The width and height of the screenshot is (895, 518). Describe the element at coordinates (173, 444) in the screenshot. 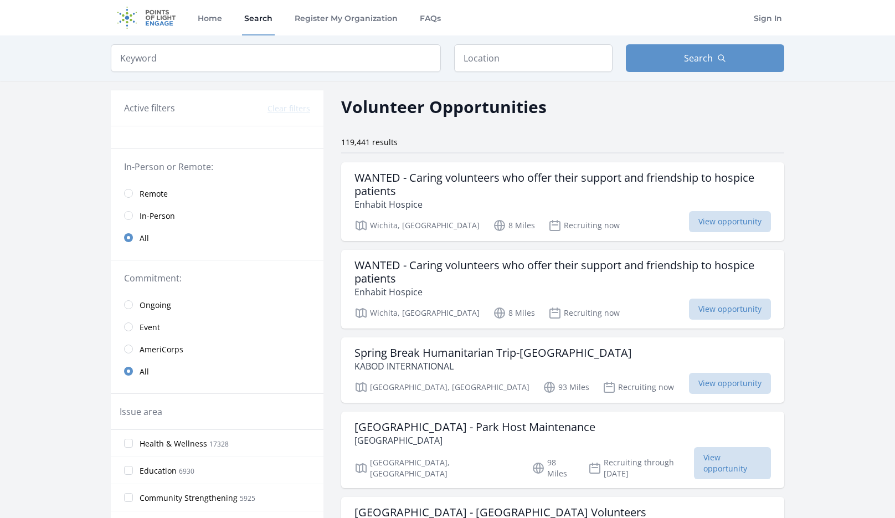

I see `span: Health & Wellness` at that location.